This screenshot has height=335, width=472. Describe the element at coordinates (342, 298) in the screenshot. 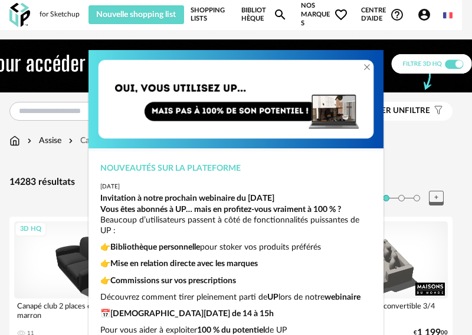

I see `strong: webinaire` at that location.